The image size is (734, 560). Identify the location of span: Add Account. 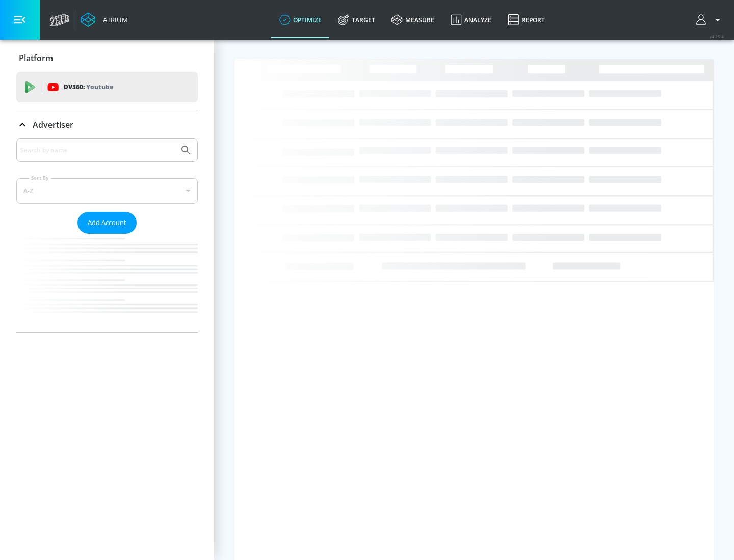
(107, 222).